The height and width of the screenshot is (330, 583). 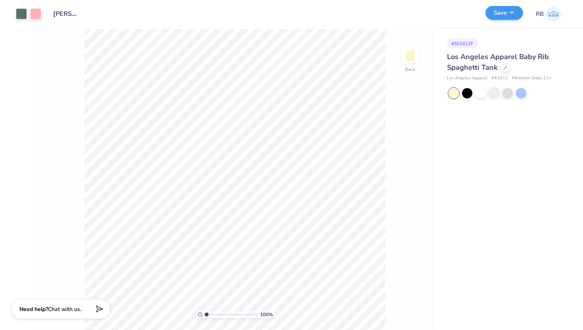 I want to click on input: Untitled Design, so click(x=67, y=14).